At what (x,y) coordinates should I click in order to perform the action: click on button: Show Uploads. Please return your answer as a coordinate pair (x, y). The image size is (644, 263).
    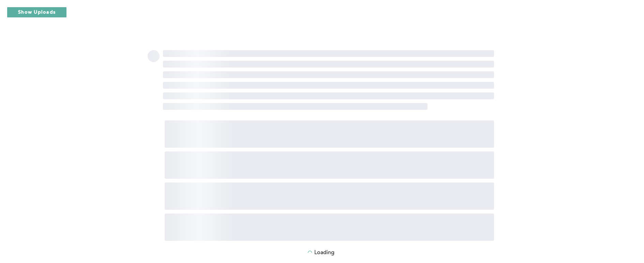
    Looking at the image, I should click on (37, 13).